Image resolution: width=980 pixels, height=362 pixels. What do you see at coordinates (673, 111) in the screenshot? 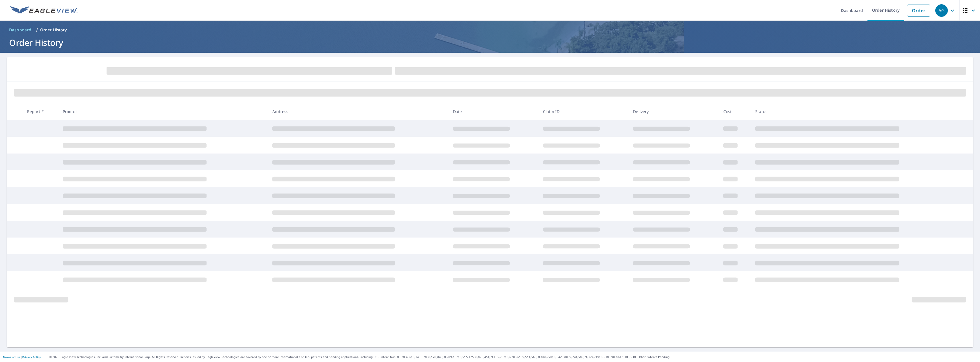
I see `th: Delivery` at bounding box center [673, 111].